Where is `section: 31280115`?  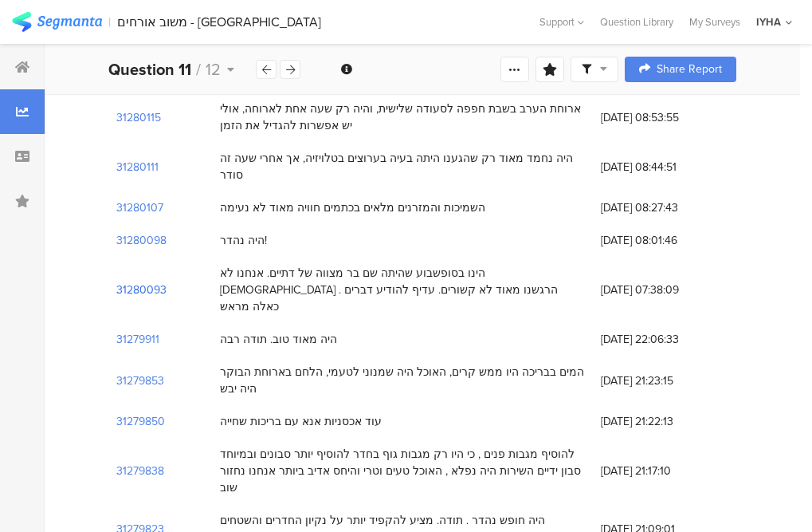
section: 31280115 is located at coordinates (139, 117).